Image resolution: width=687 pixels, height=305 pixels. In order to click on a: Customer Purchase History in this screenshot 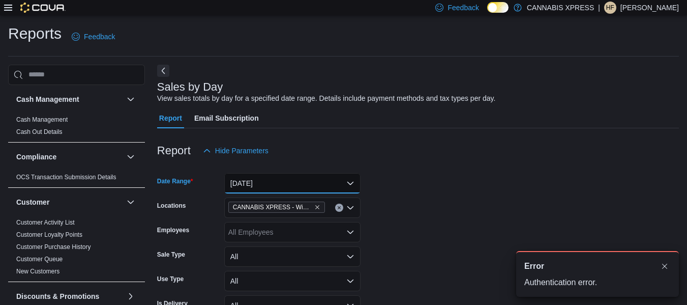, I will do `click(53, 247)`.